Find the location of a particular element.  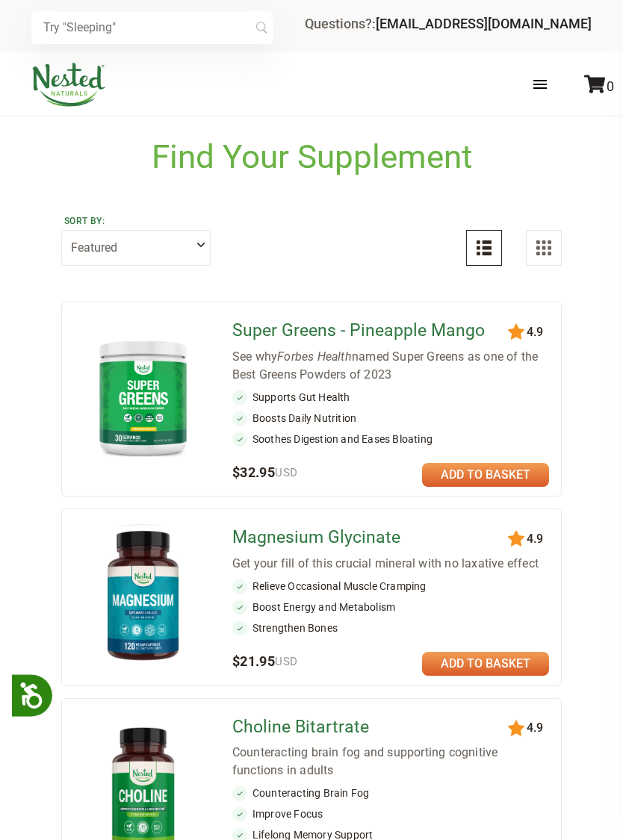

em: Forbes Health is located at coordinates (315, 356).